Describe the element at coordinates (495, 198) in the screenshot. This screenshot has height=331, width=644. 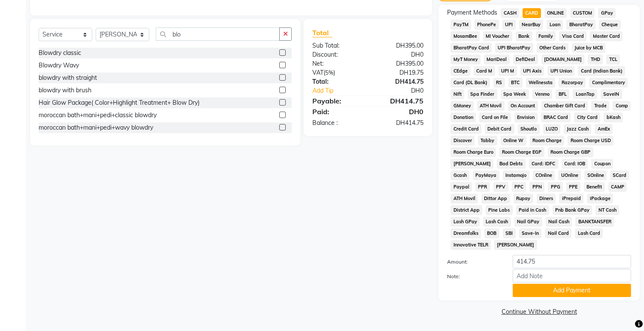
I see `span: Dittor App` at that location.